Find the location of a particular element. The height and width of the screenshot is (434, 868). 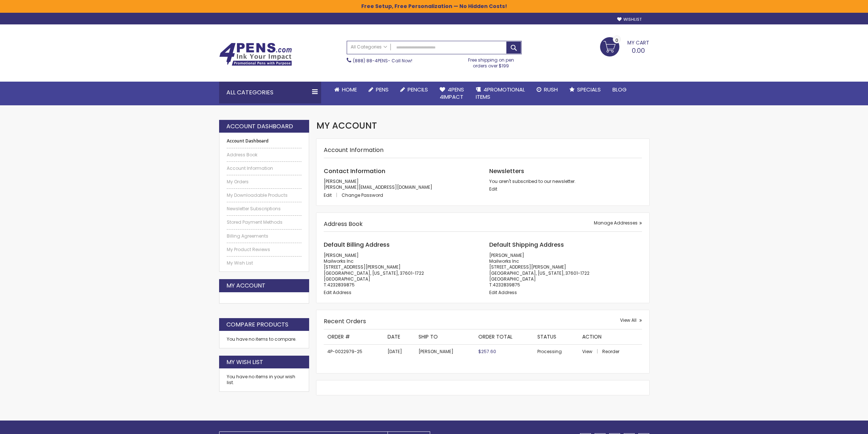

a: Account Information is located at coordinates (264, 169).